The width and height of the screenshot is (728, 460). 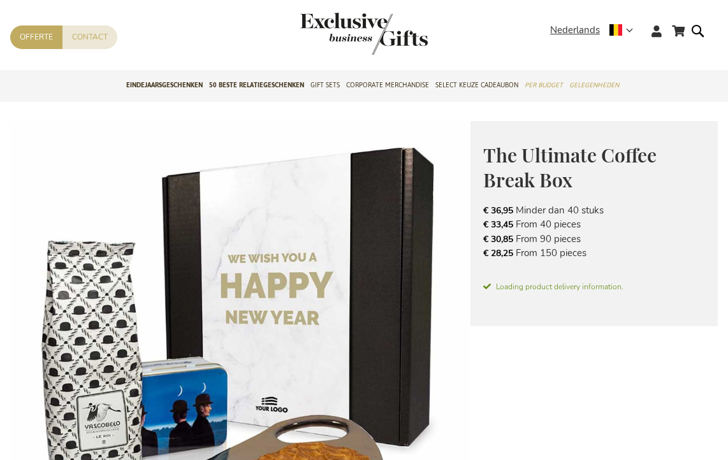 I want to click on span: Per Budget, so click(x=544, y=85).